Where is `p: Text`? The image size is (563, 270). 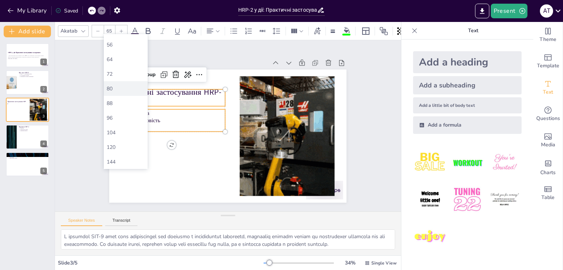
p: Text is located at coordinates (473, 31).